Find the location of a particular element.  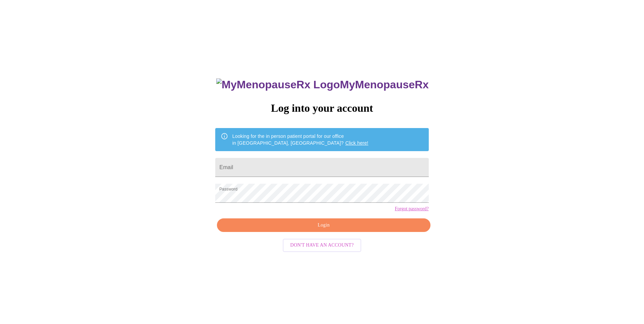

button: Login is located at coordinates (324, 226).